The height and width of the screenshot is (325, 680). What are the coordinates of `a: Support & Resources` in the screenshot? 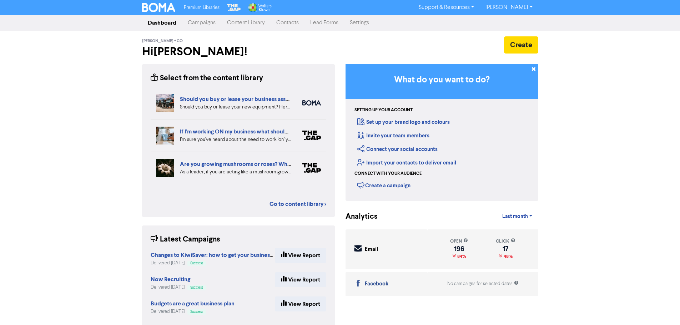 It's located at (446, 7).